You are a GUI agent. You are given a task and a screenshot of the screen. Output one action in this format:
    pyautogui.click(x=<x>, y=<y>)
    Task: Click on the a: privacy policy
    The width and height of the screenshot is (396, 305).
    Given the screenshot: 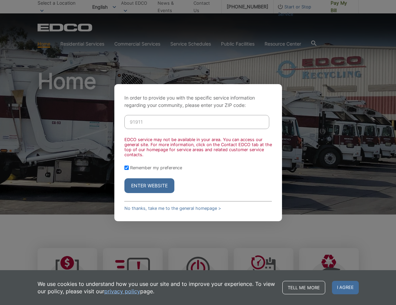 What is the action you would take?
    pyautogui.click(x=122, y=291)
    